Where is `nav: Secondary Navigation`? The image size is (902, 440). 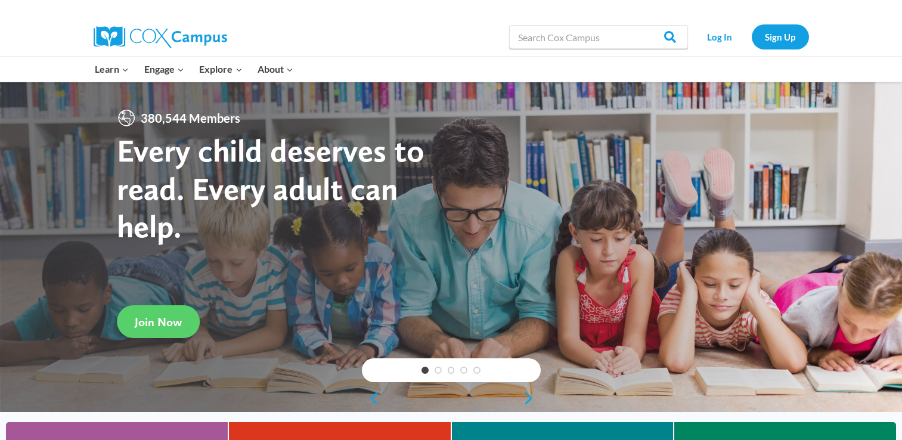
nav: Secondary Navigation is located at coordinates (751, 36).